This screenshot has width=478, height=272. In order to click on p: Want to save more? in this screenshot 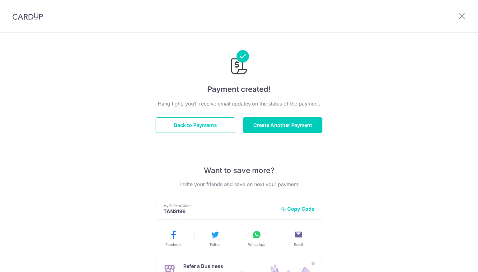, I will do `click(239, 170)`.